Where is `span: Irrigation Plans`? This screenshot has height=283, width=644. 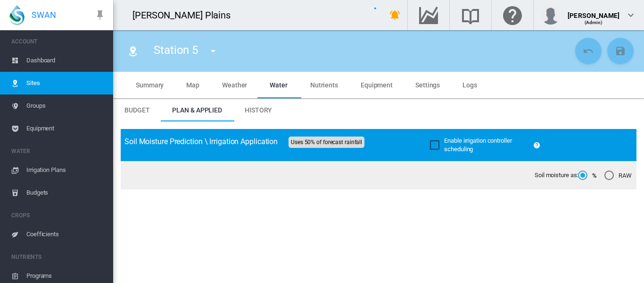
span: Irrigation Plans is located at coordinates (66, 170).